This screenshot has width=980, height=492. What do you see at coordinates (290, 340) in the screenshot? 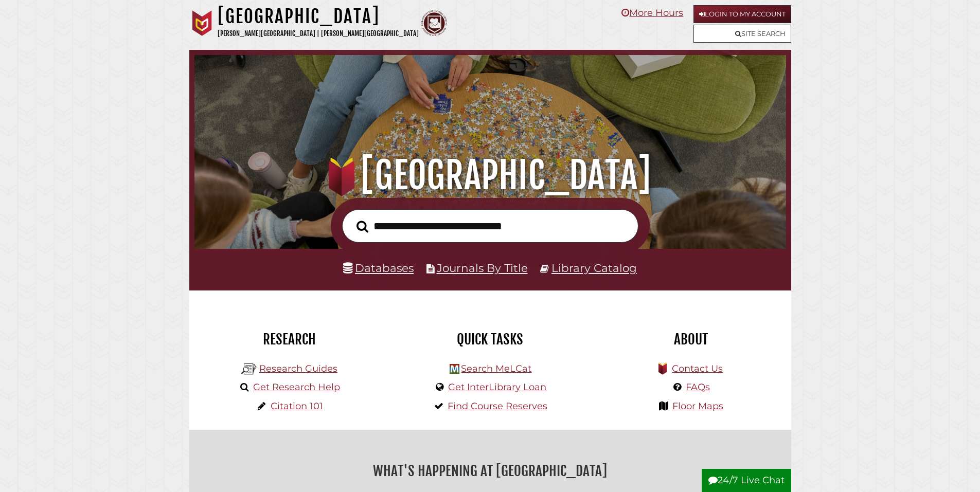
I see `h2: Research` at bounding box center [290, 340].